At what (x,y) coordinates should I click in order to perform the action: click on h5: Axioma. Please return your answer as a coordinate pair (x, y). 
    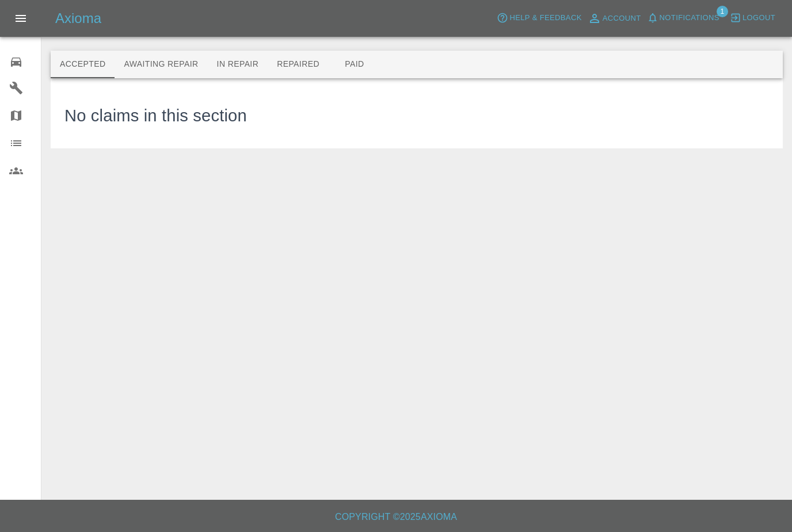
    Looking at the image, I should click on (79, 18).